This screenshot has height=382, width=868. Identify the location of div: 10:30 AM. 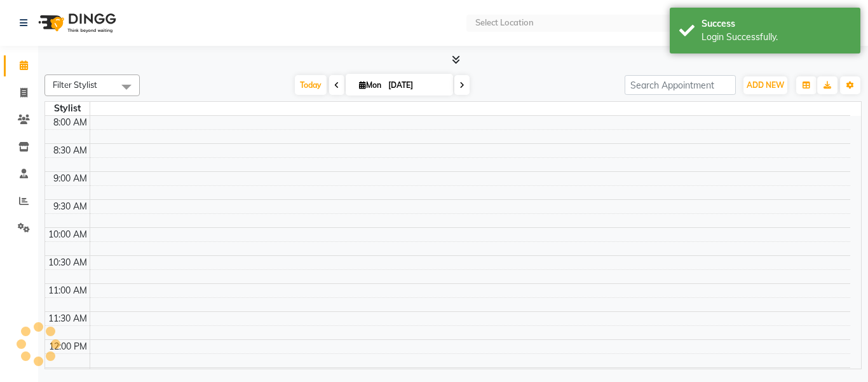
(68, 262).